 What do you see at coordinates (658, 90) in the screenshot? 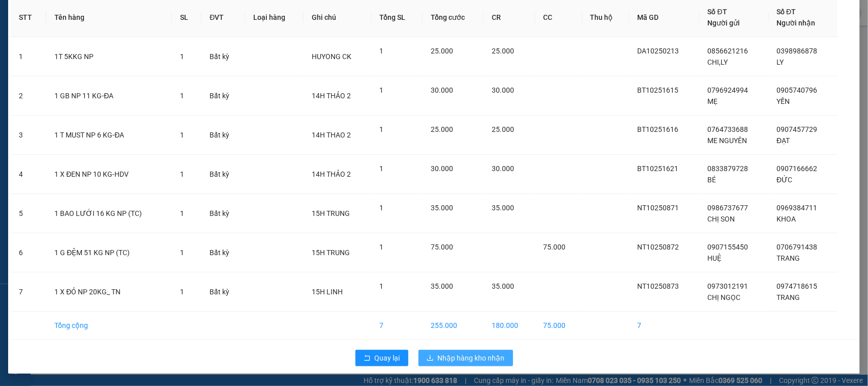
I see `span: BT10251615` at bounding box center [658, 90].